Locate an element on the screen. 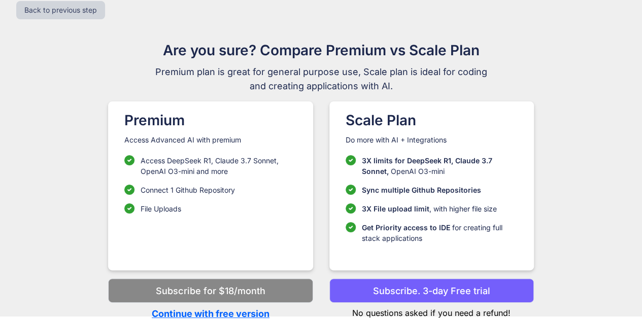  p: Access Advanced AI with premium is located at coordinates (210, 140).